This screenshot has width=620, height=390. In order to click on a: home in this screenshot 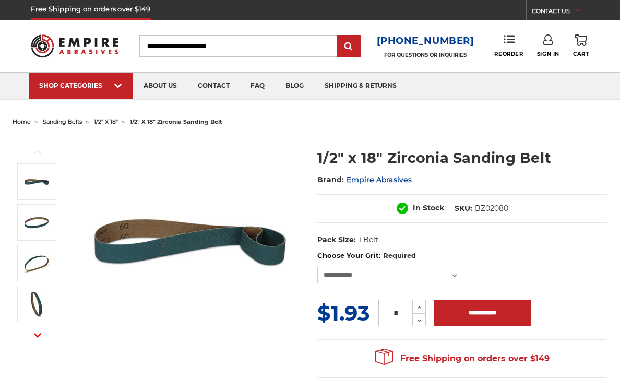, I will do `click(21, 122)`.